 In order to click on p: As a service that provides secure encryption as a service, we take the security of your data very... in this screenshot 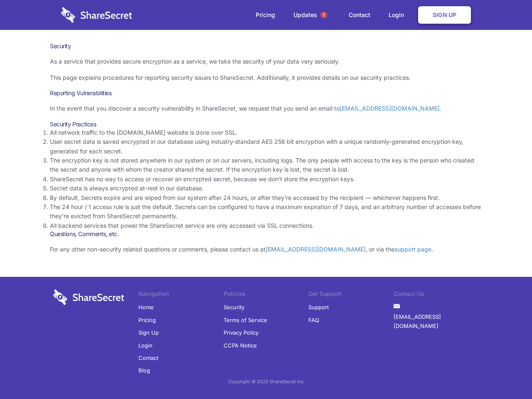, I will do `click(266, 61)`.